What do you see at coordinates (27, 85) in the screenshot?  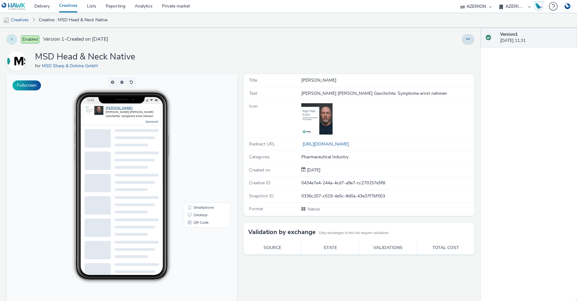 I see `button: Fullscreen` at bounding box center [27, 85].